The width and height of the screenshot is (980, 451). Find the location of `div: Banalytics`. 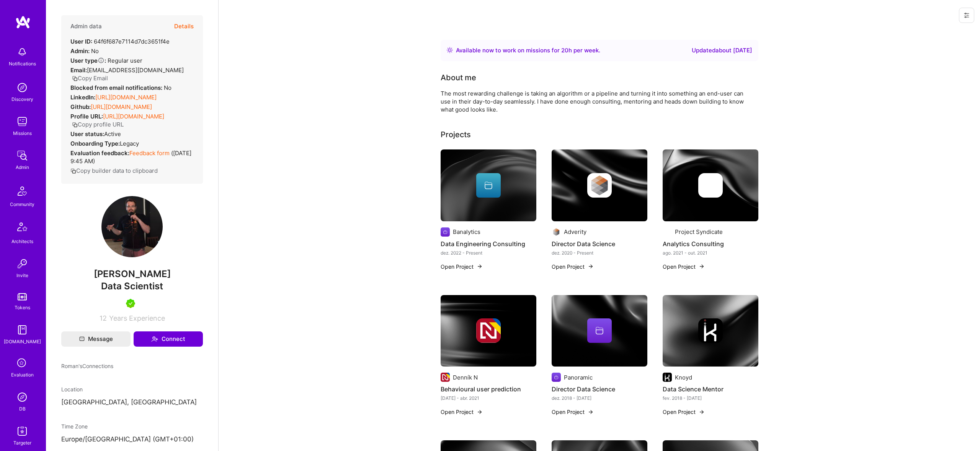

div: Banalytics is located at coordinates (466, 232).